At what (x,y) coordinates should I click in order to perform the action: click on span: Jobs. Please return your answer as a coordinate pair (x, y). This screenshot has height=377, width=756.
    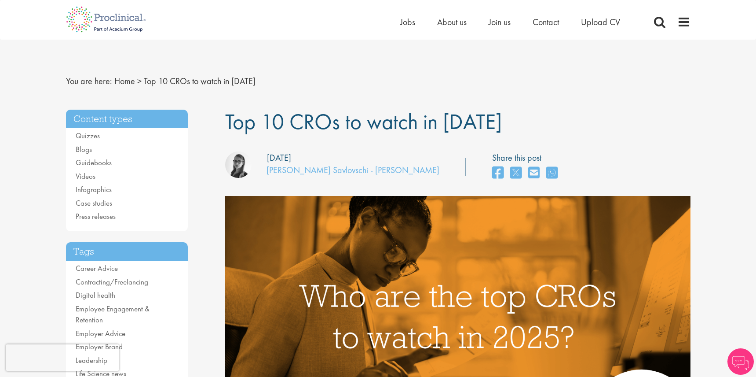
    Looking at the image, I should click on (408, 22).